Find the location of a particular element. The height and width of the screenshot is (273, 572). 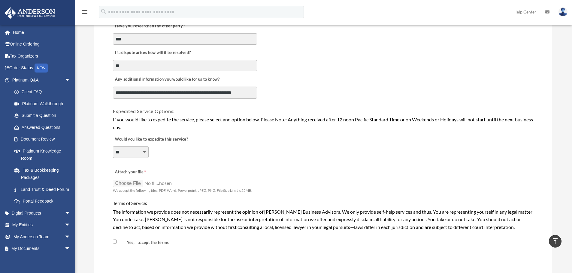

a: Online Ordering is located at coordinates (42, 44).